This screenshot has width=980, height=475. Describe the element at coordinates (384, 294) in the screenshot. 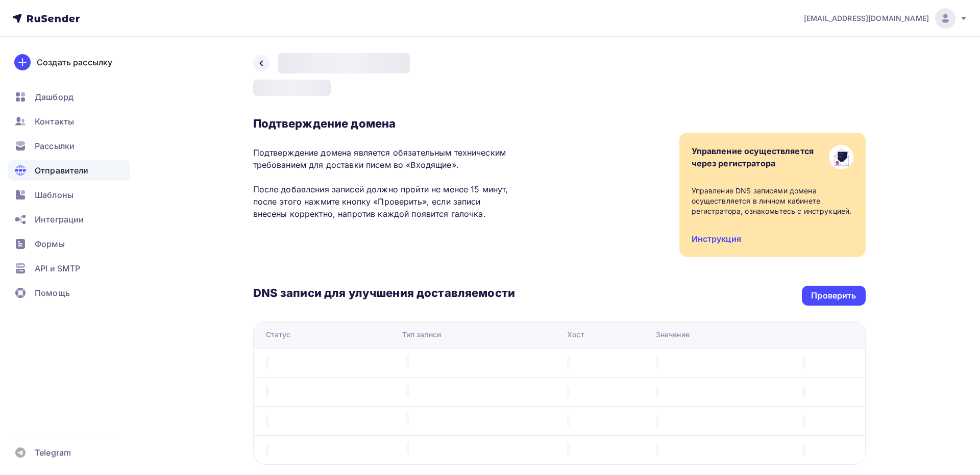

I see `h3: DNS записи для улучшения доставляемости` at that location.